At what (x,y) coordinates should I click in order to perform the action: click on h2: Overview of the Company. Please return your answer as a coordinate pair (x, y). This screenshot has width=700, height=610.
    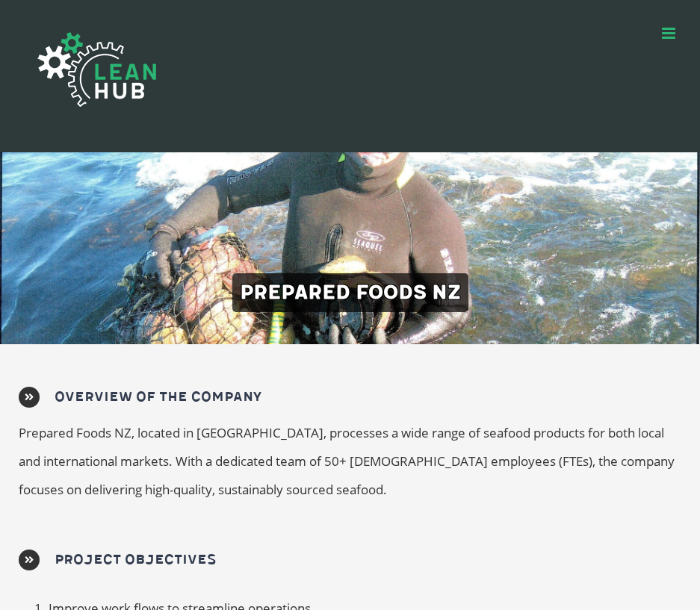
    Looking at the image, I should click on (158, 397).